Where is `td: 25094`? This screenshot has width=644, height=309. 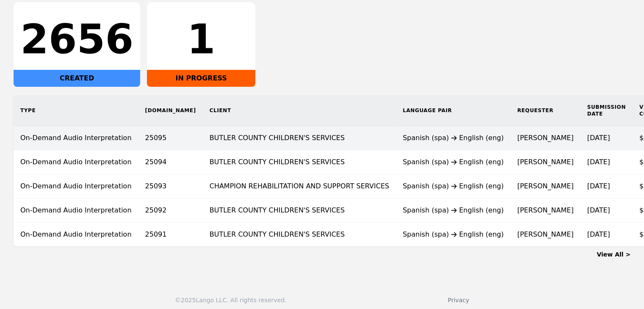 td: 25094 is located at coordinates (171, 162).